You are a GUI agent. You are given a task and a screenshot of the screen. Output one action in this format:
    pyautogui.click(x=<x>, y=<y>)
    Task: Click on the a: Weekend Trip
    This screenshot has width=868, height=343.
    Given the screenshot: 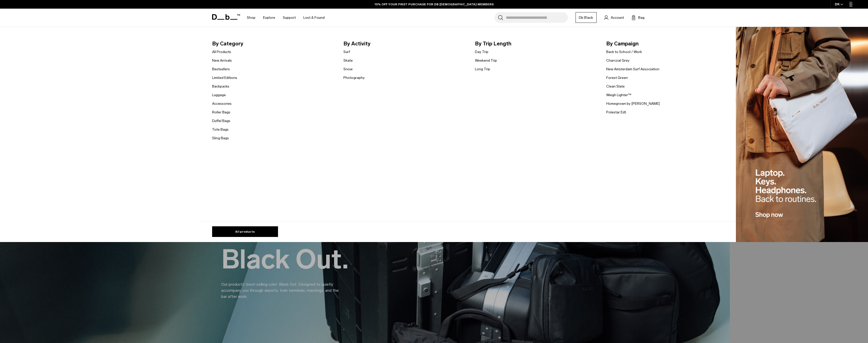 What is the action you would take?
    pyautogui.click(x=486, y=60)
    